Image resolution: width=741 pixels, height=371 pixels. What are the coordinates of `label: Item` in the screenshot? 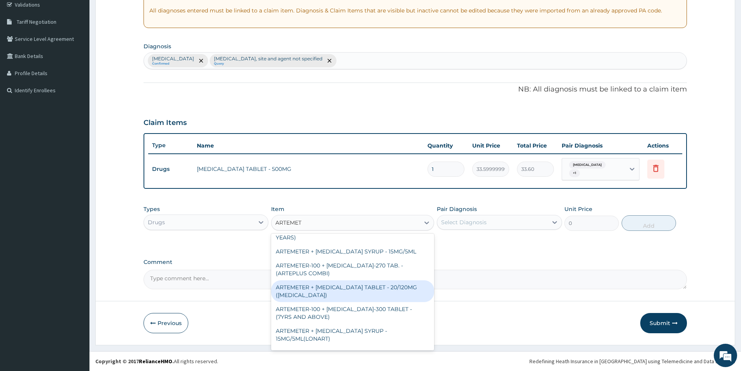 It's located at (278, 209).